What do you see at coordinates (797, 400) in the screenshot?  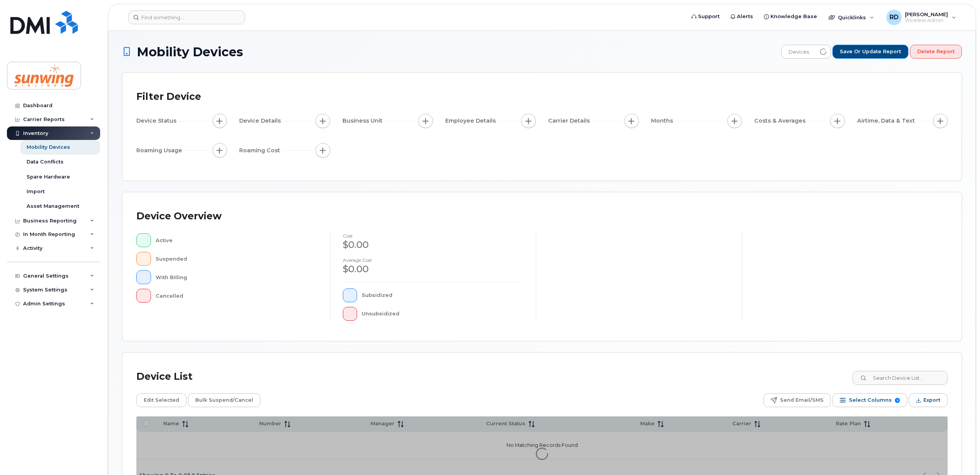 I see `button: Send Email/SMS` at bounding box center [797, 400].